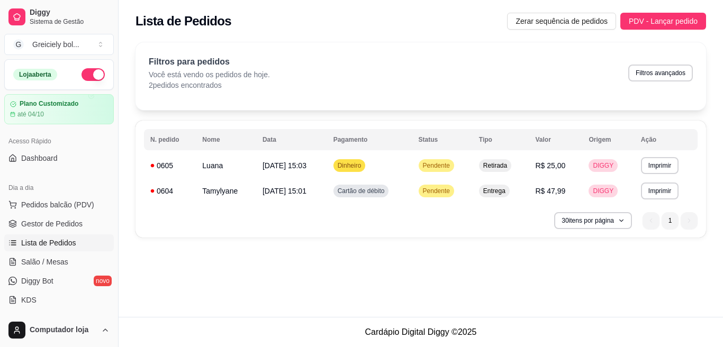 Image resolution: width=723 pixels, height=347 pixels. I want to click on button: Filtros avançados, so click(661, 73).